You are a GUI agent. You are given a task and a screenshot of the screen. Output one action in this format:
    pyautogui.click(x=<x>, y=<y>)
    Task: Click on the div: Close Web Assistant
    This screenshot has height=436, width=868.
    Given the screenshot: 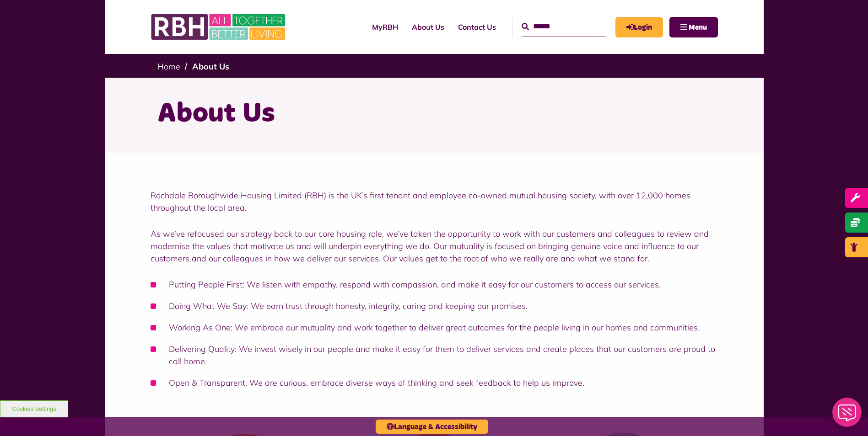 What is the action you would take?
    pyautogui.click(x=20, y=18)
    